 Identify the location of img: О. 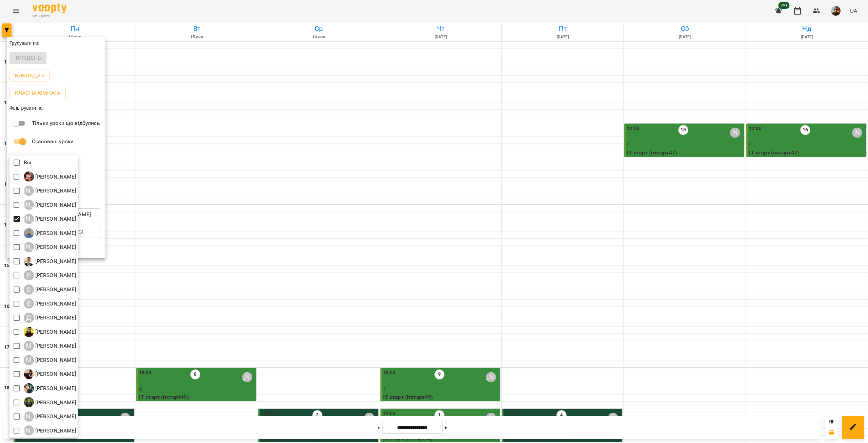
(29, 388).